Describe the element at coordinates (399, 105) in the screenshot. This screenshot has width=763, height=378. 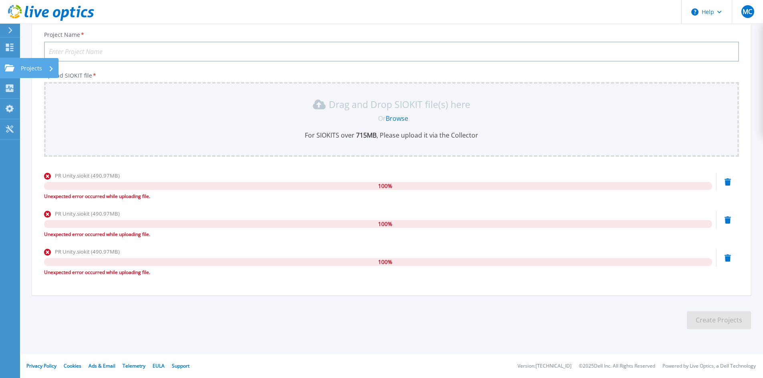
I see `p: Drag and Drop SIOKIT file(s) here` at that location.